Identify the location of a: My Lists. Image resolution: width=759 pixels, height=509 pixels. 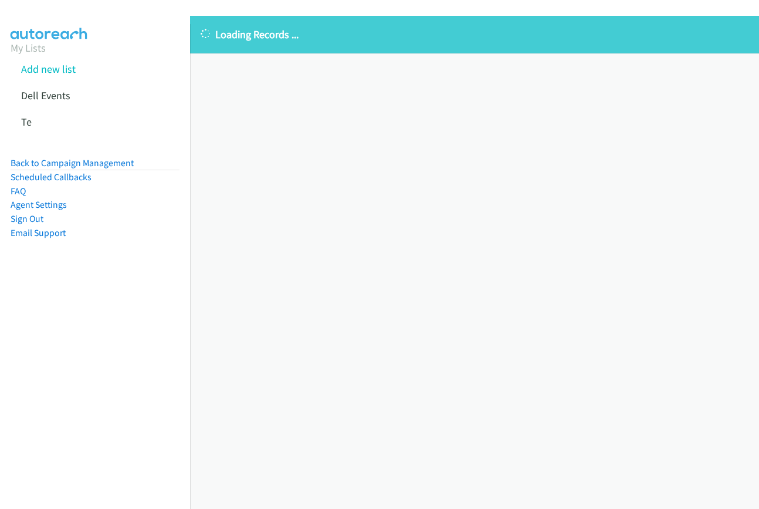
(28, 48).